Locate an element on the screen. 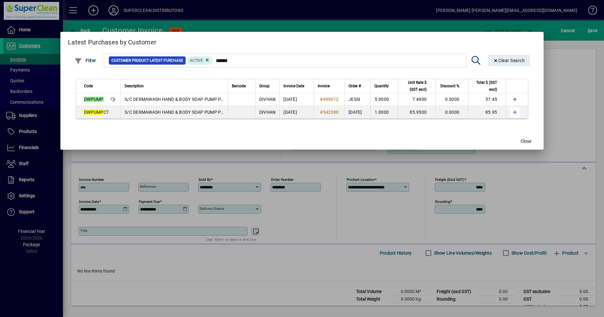 The width and height of the screenshot is (604, 317). td: 85.9500 is located at coordinates (417, 112).